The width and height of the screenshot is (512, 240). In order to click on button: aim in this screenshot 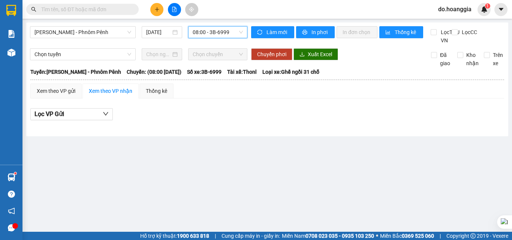, I will do `click(192, 9)`.